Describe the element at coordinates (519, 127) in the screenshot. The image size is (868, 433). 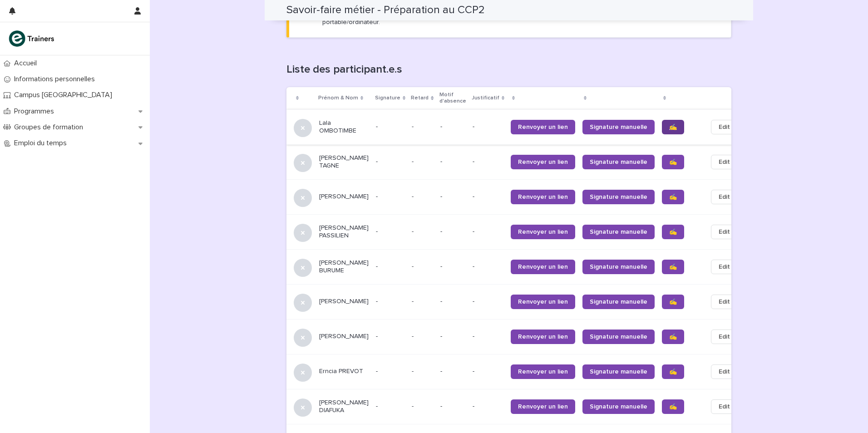
I see `tr: Lala OMBOTIMBE--- --Renvoyer un lienSignature manuelle✍️Edit` at that location.